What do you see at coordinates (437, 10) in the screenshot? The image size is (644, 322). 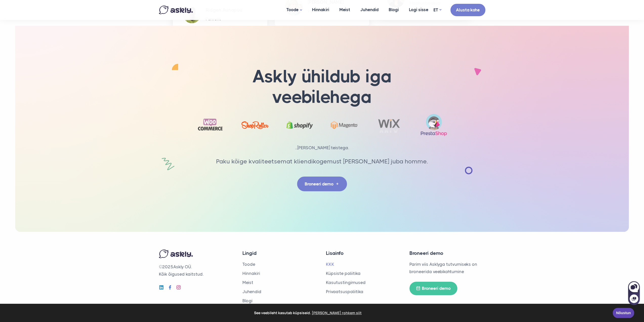 I see `a: ET` at bounding box center [437, 10].